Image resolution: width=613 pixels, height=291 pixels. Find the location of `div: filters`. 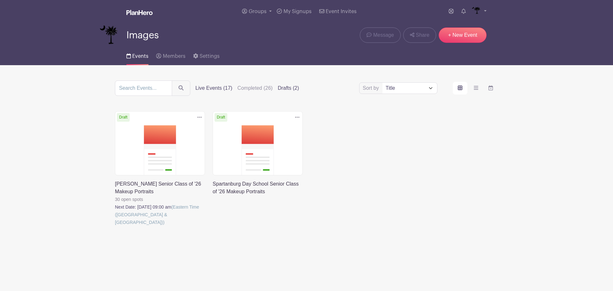

div: filters is located at coordinates (247, 88).